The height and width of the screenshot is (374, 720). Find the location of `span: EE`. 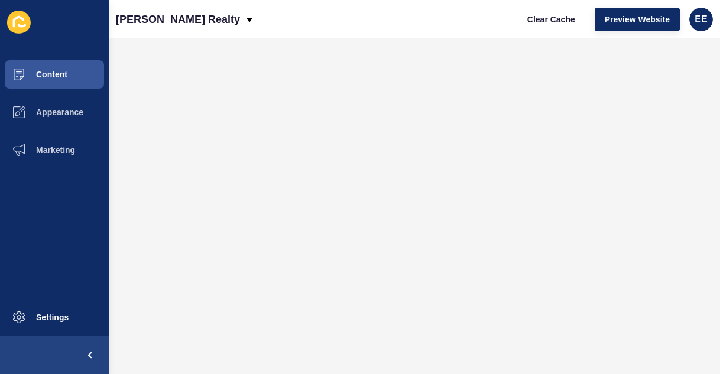

span: EE is located at coordinates (700, 19).